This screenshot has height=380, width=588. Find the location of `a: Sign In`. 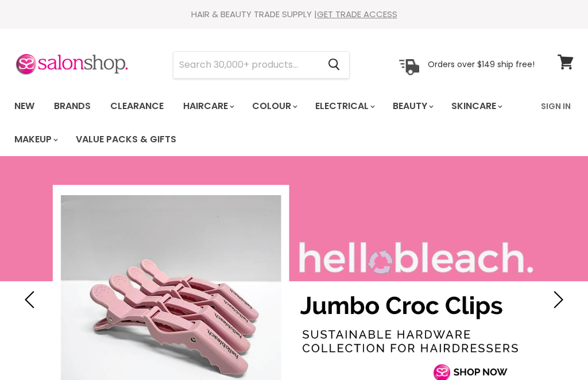

a: Sign In is located at coordinates (556, 107).